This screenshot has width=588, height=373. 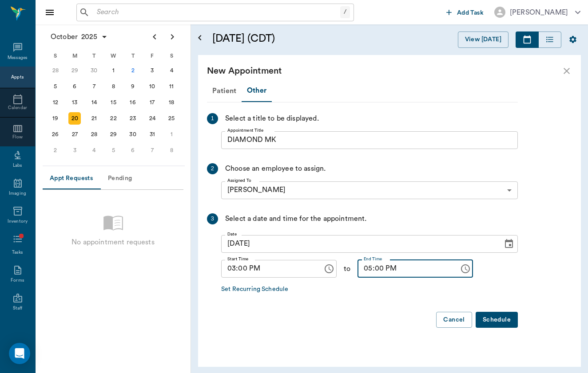 I want to click on div: Saturday, October 11, 2025, so click(x=171, y=87).